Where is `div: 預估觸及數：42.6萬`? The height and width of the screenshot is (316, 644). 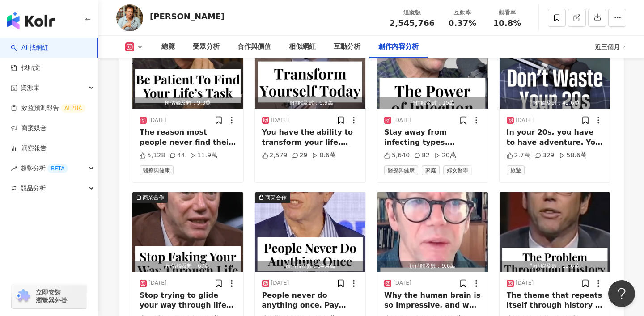 div: 預估觸及數：42.6萬 is located at coordinates (555, 103).